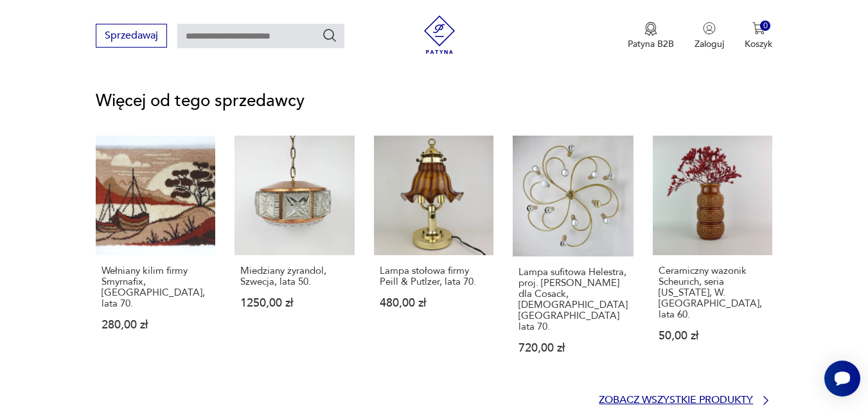 The height and width of the screenshot is (412, 868). What do you see at coordinates (651, 43) in the screenshot?
I see `p: Patyna B2B` at bounding box center [651, 43].